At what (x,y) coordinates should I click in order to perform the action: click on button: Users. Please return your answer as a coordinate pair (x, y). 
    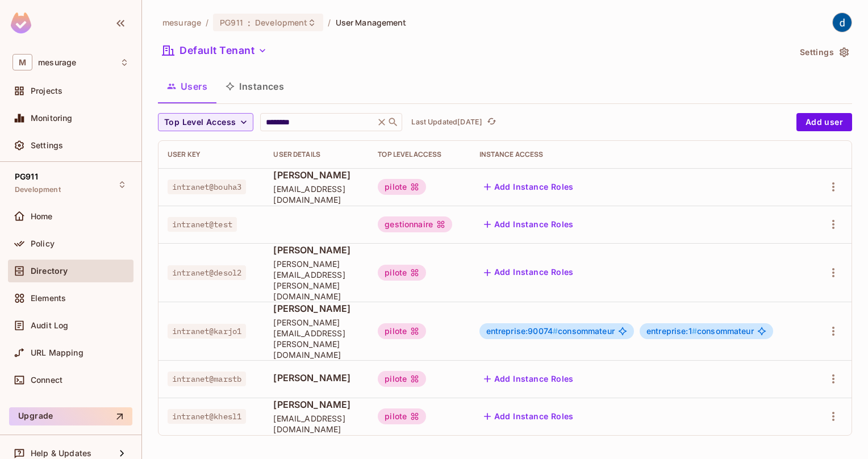
    Looking at the image, I should click on (187, 87).